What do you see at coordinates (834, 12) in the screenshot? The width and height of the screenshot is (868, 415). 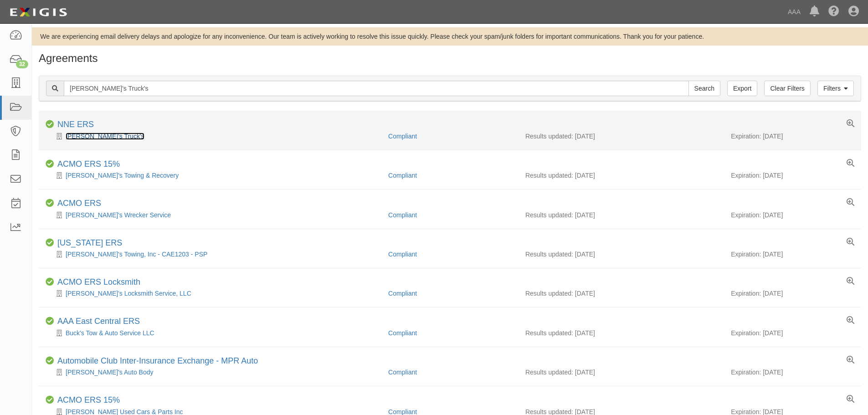 I see `i: Help Center - Complianz` at bounding box center [834, 12].